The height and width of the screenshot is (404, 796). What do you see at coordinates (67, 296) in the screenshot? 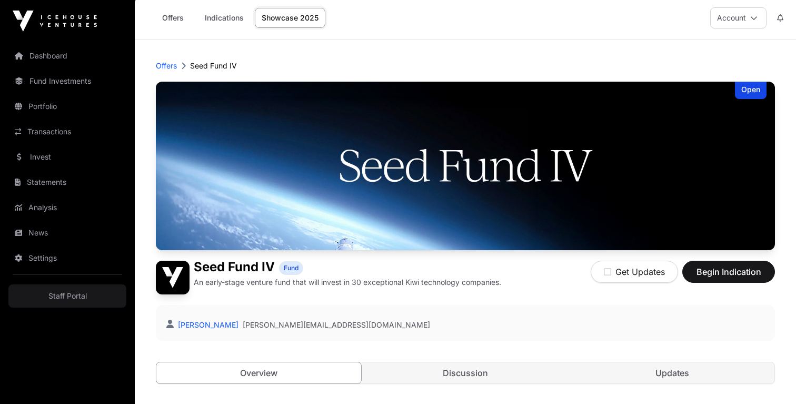
I see `a: Staff Portal` at bounding box center [67, 296].